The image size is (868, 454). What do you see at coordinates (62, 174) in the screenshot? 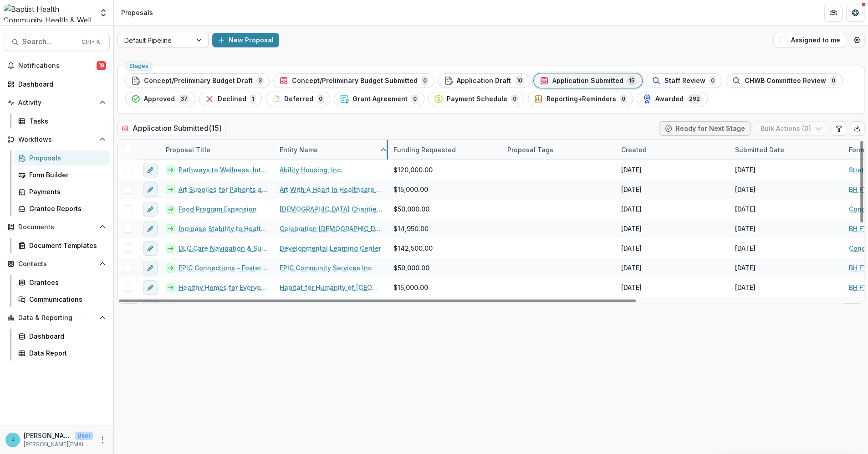
I see `a: Form Builder` at bounding box center [62, 174].